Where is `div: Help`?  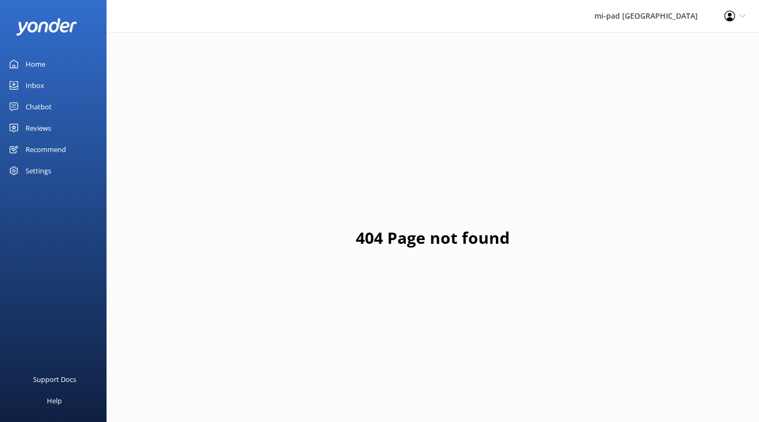 div: Help is located at coordinates (54, 400).